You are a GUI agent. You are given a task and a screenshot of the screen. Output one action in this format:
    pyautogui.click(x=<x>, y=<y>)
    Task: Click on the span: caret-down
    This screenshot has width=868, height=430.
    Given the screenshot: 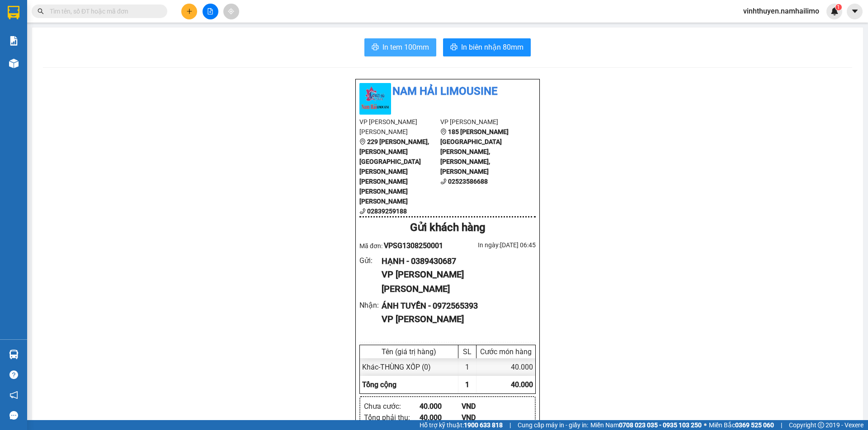 What is the action you would take?
    pyautogui.click(x=855, y=11)
    